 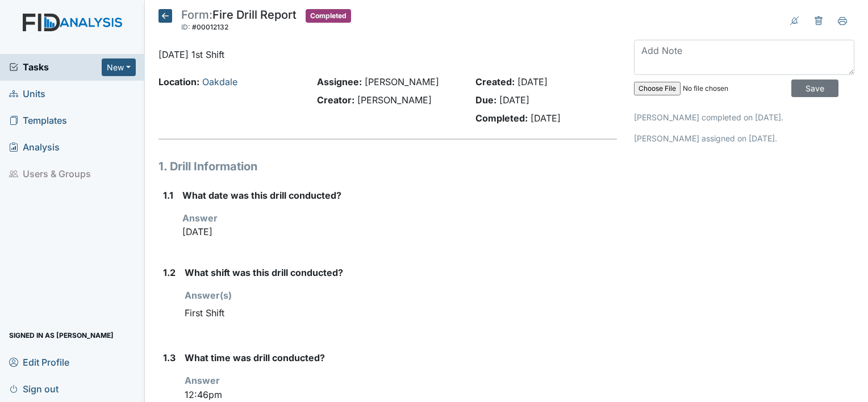 I want to click on span: Tasks, so click(x=55, y=67).